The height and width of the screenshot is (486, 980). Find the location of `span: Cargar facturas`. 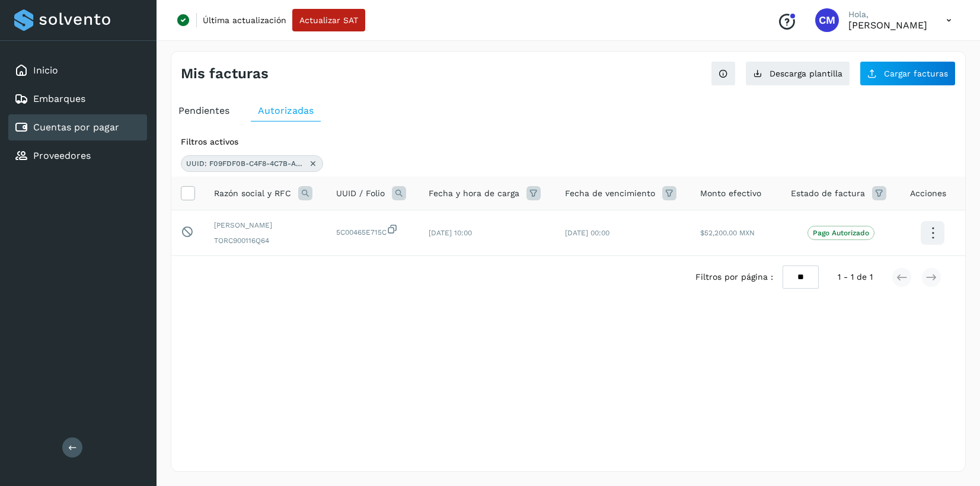

span: Cargar facturas is located at coordinates (916, 73).